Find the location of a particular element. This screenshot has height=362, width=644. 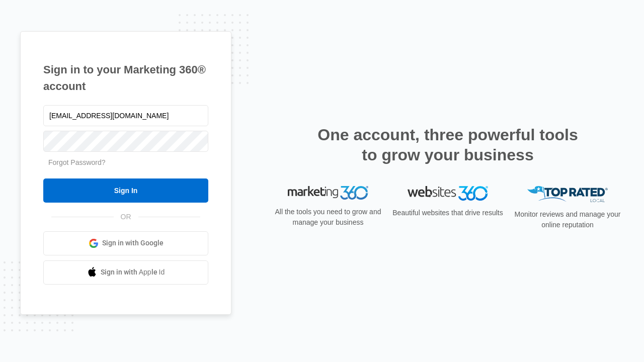

img: Websites 360 is located at coordinates (448, 193).